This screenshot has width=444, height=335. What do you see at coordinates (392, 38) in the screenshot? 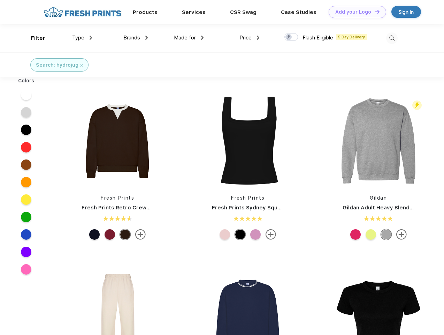
I see `img: desktop_search.svg` at bounding box center [392, 38].